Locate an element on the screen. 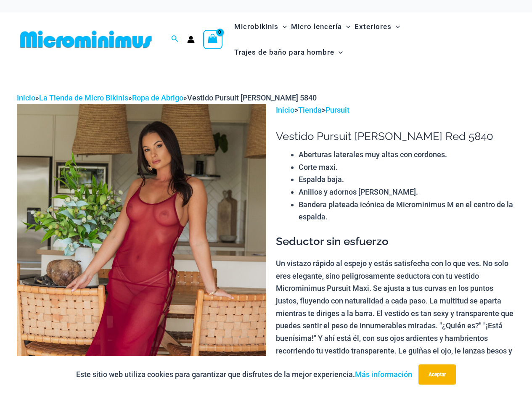 This screenshot has width=532, height=393. font: Tienda is located at coordinates (309, 110).